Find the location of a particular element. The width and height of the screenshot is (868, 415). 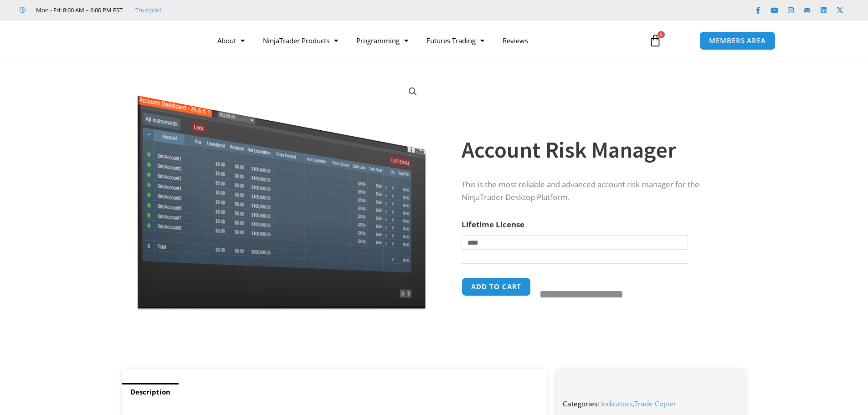

nav: Menu is located at coordinates (423, 41).